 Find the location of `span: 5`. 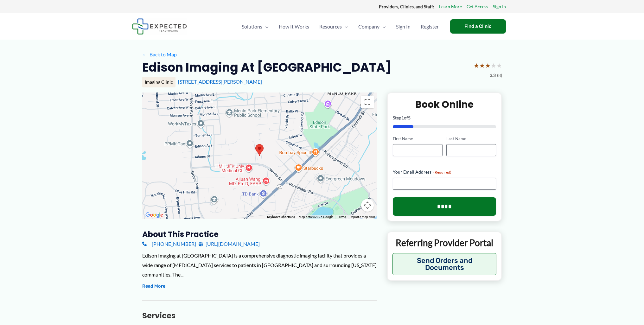

span: 5 is located at coordinates (409, 118).